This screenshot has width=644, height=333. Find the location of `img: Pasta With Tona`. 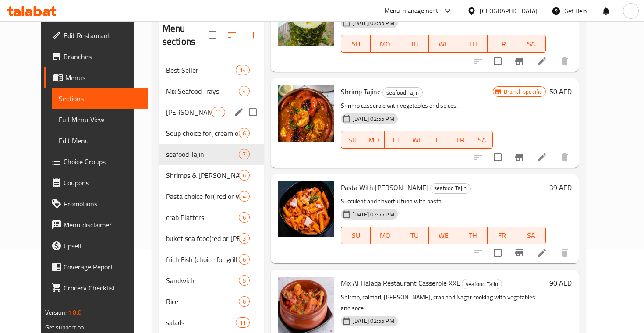

img: Pasta With Tona is located at coordinates (306, 209).